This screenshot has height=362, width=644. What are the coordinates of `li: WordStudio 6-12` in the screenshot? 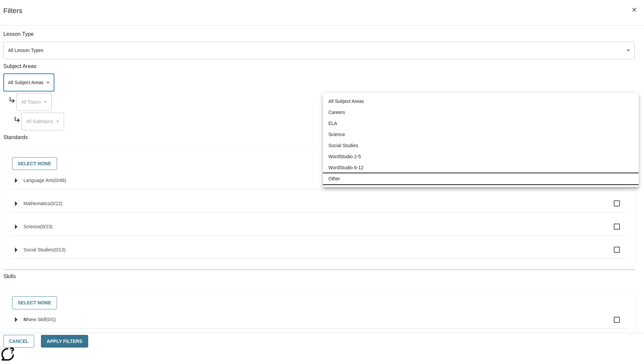 It's located at (481, 167).